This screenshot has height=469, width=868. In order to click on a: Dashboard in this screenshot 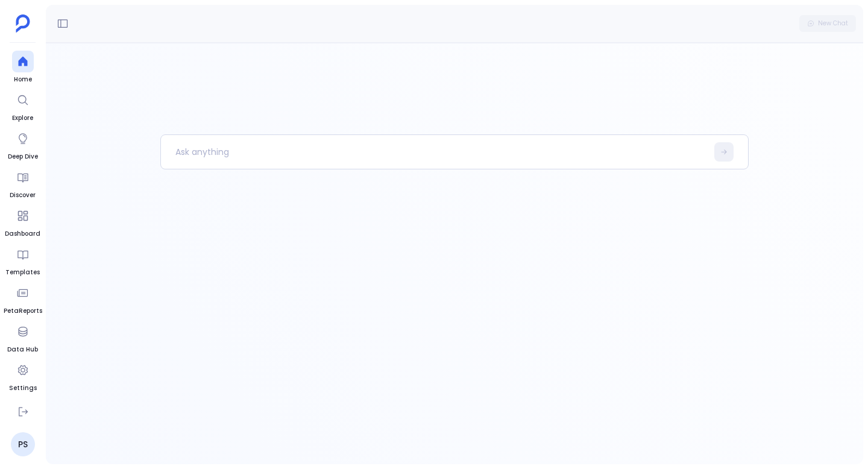, I will do `click(22, 222)`.